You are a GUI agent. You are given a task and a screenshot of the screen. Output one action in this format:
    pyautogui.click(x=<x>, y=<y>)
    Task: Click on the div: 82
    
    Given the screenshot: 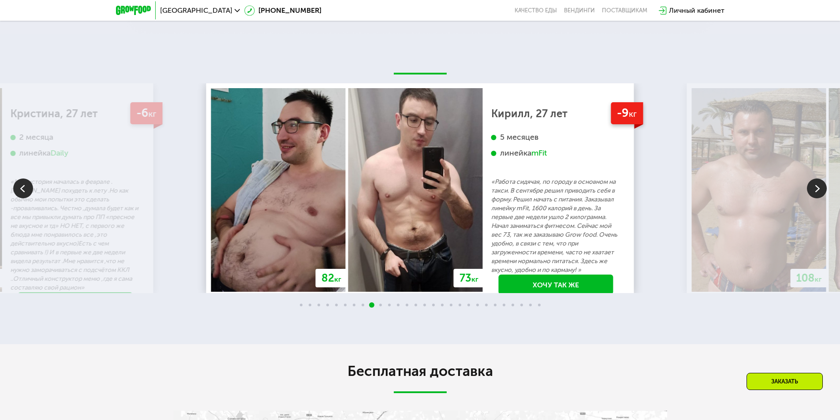 What is the action you would take?
    pyautogui.click(x=331, y=278)
    